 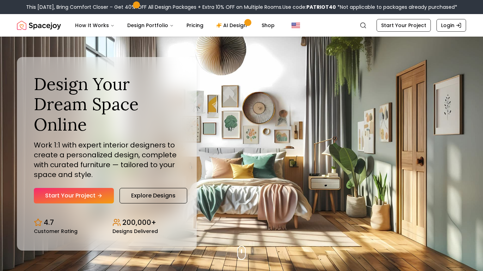 What do you see at coordinates (39, 25) in the screenshot?
I see `a: Spacejoy` at bounding box center [39, 25].